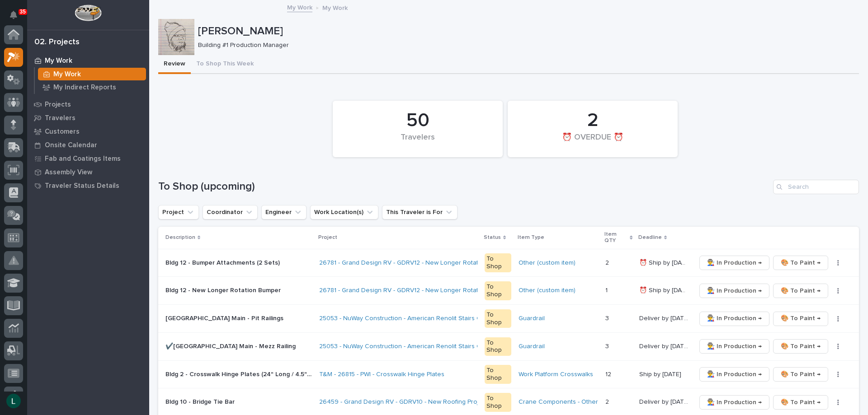  What do you see at coordinates (418, 121) in the screenshot?
I see `div: 50` at bounding box center [418, 121].